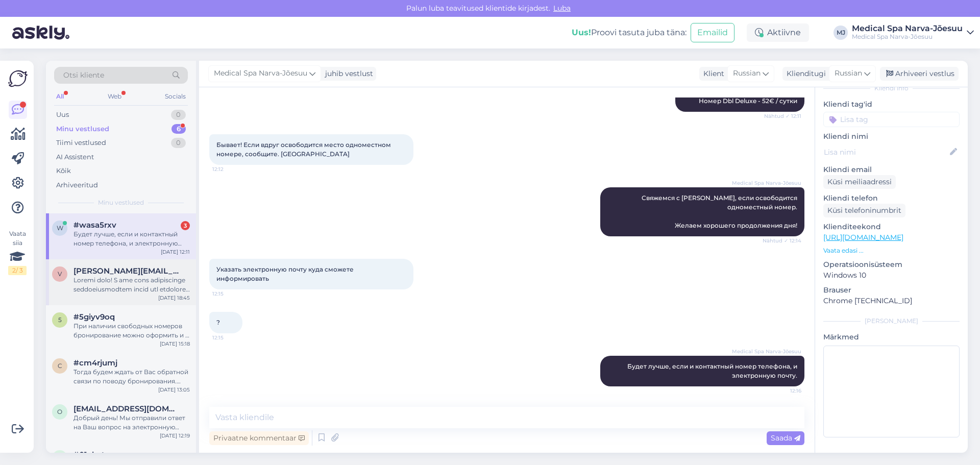 The width and height of the screenshot is (980, 465). I want to click on span: #01vhctcz, so click(93, 455).